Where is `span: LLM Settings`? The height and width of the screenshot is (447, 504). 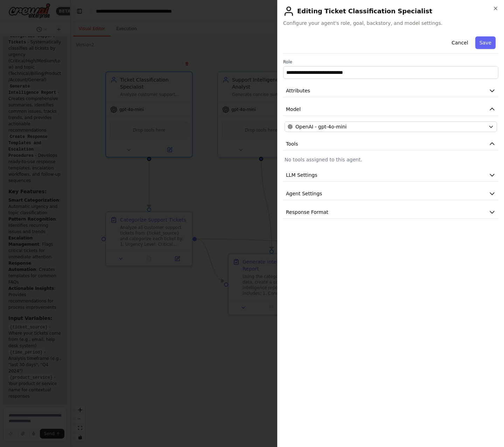
span: LLM Settings is located at coordinates (302, 175).